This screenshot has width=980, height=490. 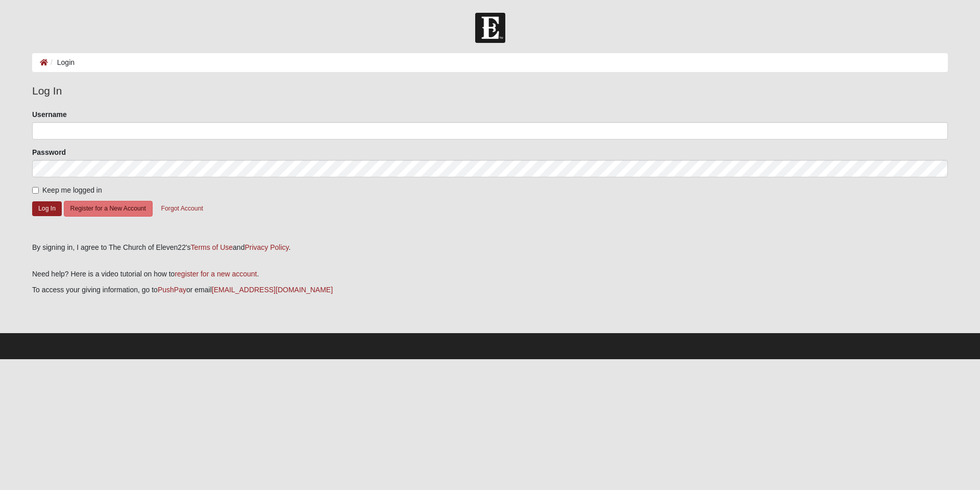 What do you see at coordinates (46, 209) in the screenshot?
I see `button: Log In` at bounding box center [46, 209].